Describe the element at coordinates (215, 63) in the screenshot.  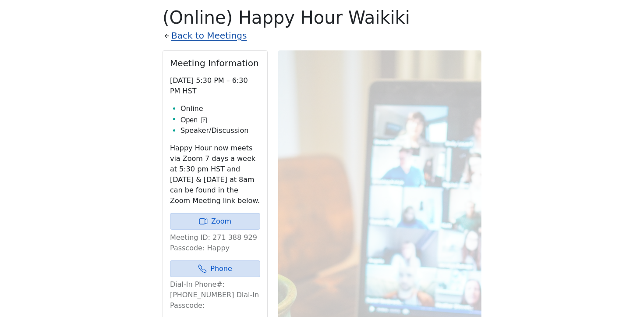
I see `h2: Meeting Information` at that location.